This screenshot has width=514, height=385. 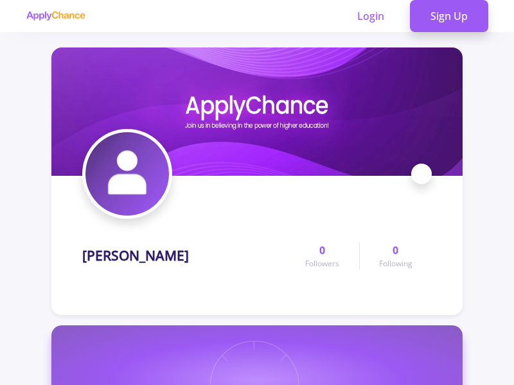 I want to click on a: 0Following, so click(x=395, y=256).